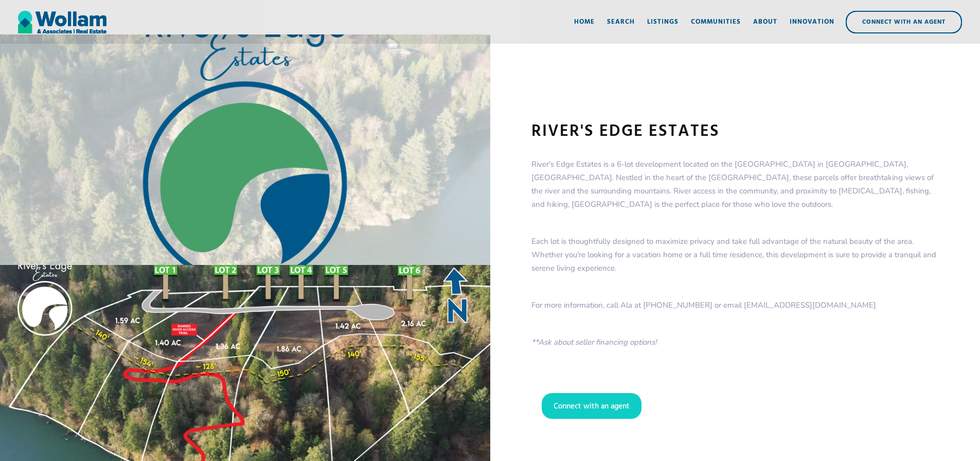  What do you see at coordinates (812, 22) in the screenshot?
I see `a: Innovation` at bounding box center [812, 22].